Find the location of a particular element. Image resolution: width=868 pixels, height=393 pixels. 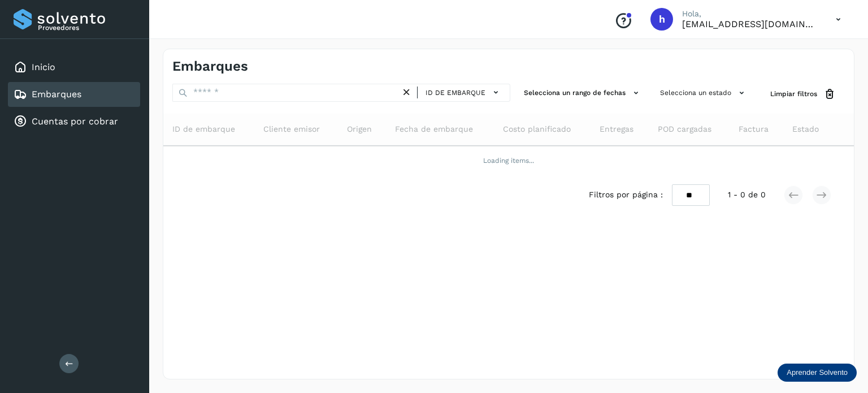

h4: Embarques is located at coordinates (210, 66).